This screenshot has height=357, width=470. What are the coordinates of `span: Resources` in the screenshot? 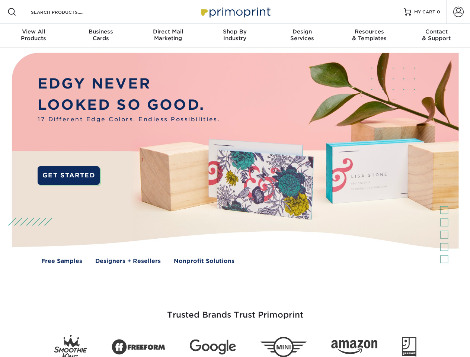 It's located at (369, 32).